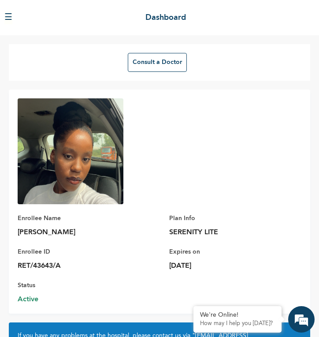 The image size is (319, 337). What do you see at coordinates (26, 55) in the screenshot?
I see `img: d_794563401_company_1708531726252_794563401` at bounding box center [26, 55].